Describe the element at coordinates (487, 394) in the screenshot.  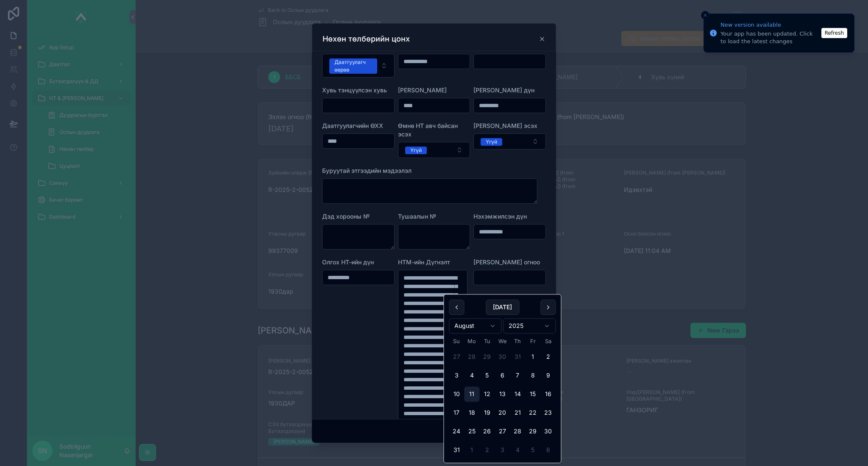
I see `button: Tuesday, August 12th, 2025` at that location.